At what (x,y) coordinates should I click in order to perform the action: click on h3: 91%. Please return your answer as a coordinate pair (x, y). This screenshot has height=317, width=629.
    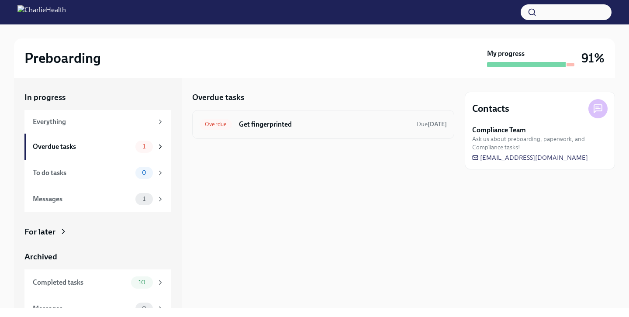
    Looking at the image, I should click on (592, 58).